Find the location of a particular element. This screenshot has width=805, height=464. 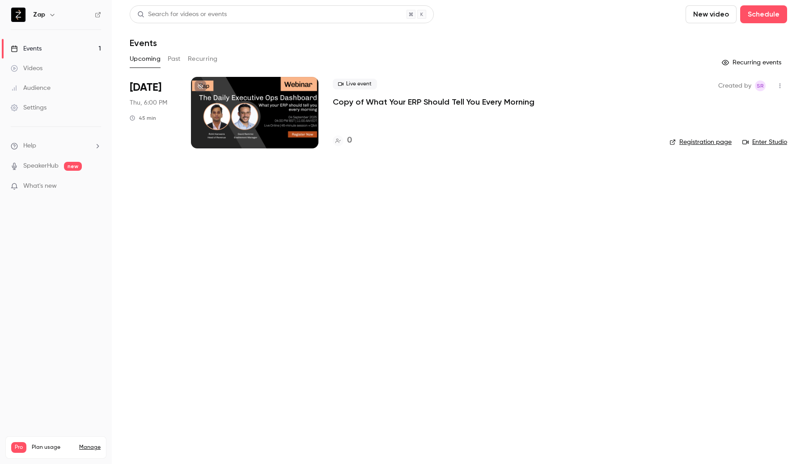

span: SR is located at coordinates (761, 86).